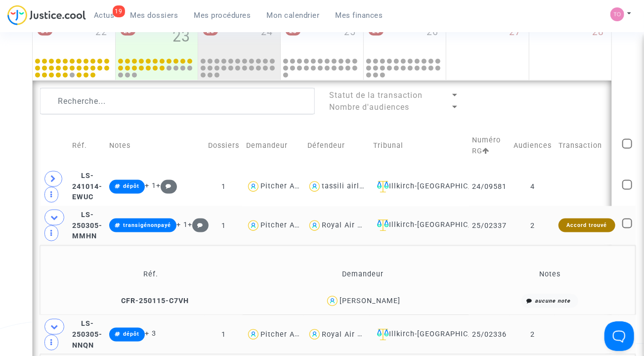 The image size is (644, 356). Describe the element at coordinates (322, 37) in the screenshot. I see `div: jeudi septembre 25, 23 events, click to expand` at that location.